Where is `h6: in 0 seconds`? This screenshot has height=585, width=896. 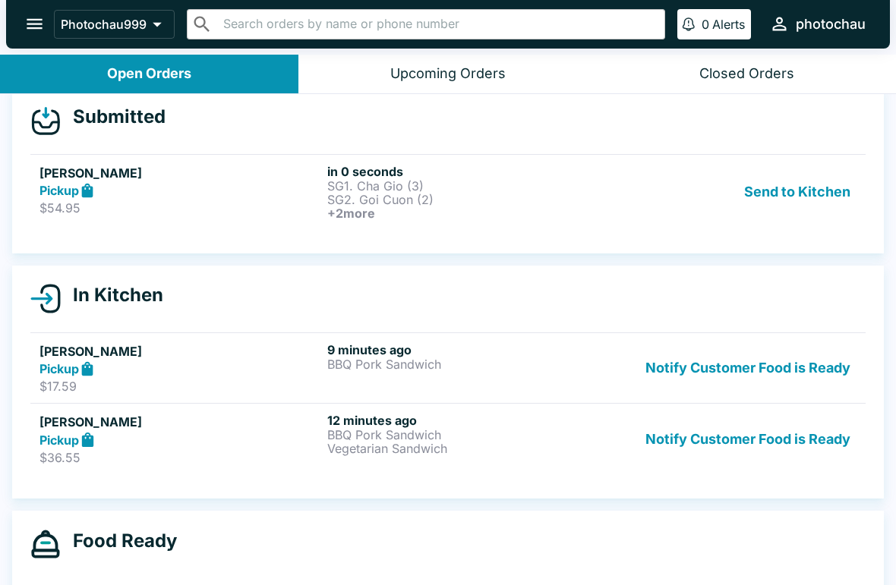 h6: in 0 seconds is located at coordinates (468, 172).